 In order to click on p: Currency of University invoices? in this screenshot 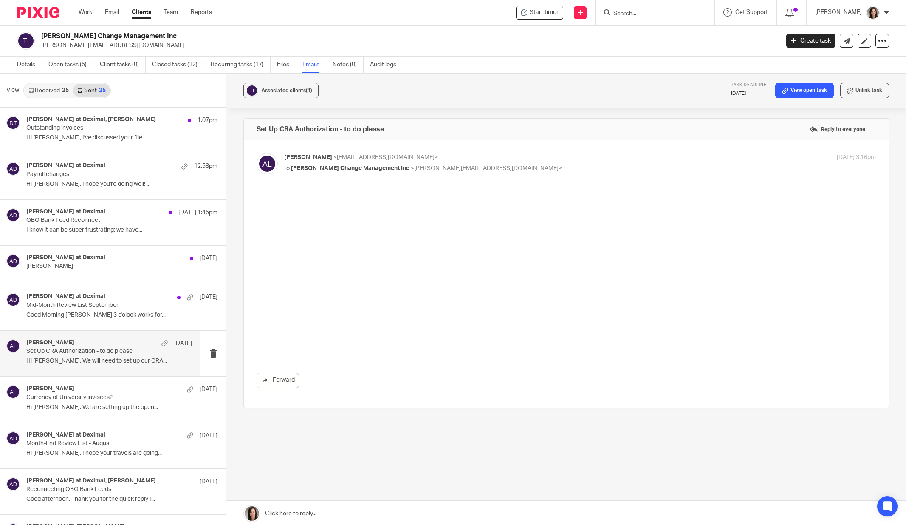, I will do `click(103, 397)`.